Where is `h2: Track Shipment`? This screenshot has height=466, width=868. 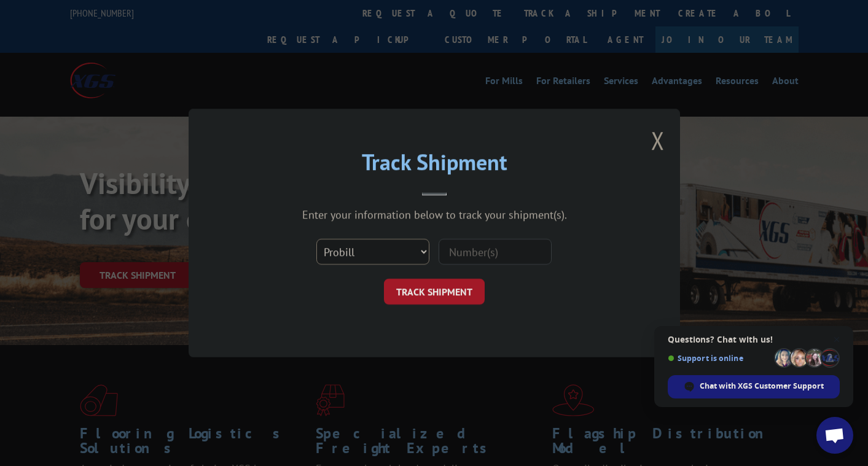
h2: Track Shipment is located at coordinates (434, 165).